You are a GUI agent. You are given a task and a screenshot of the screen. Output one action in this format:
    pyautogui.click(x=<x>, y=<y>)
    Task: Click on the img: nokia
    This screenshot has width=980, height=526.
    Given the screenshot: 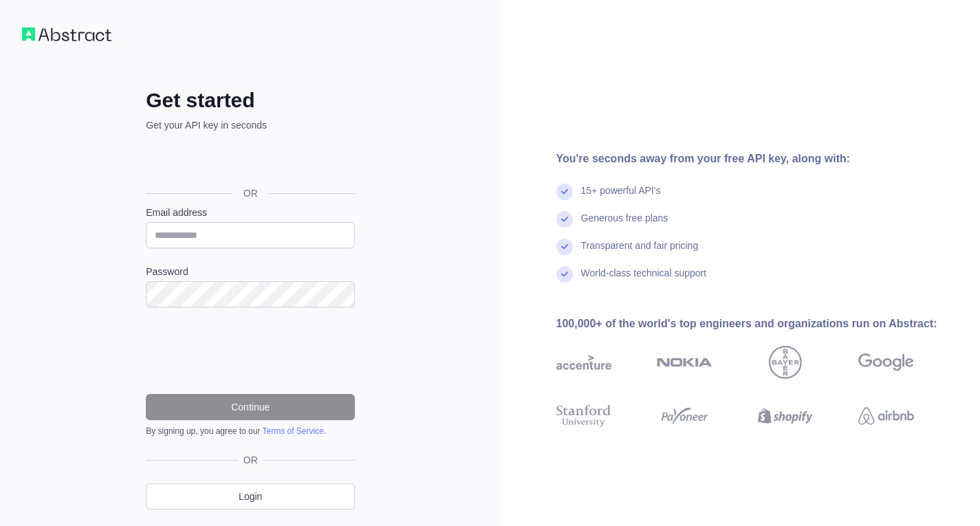 What is the action you would take?
    pyautogui.click(x=685, y=363)
    